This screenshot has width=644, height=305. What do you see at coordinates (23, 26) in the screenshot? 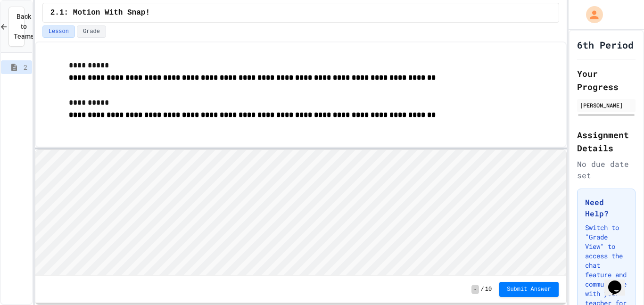
I see `span: Back to Teams` at bounding box center [23, 26].